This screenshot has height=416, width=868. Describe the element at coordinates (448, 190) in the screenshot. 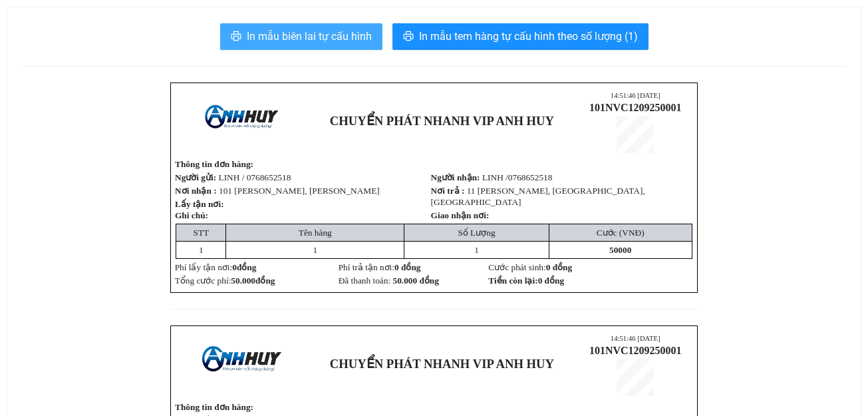

I see `strong: Nơi trả :` at that location.